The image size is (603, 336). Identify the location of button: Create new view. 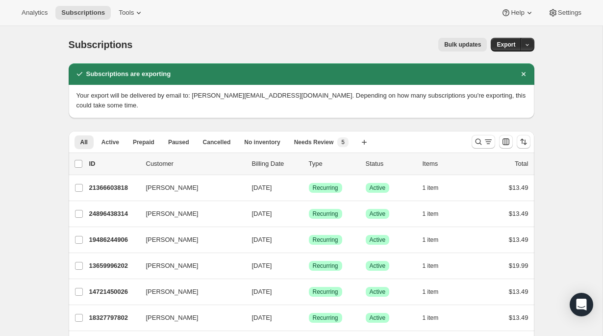
(364, 142).